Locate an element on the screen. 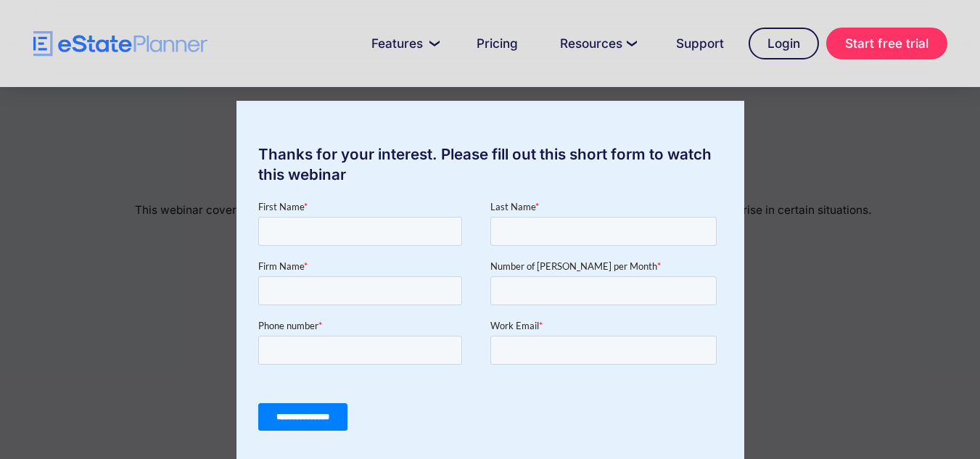 This screenshot has width=980, height=459. a: Start free trial is located at coordinates (886, 43).